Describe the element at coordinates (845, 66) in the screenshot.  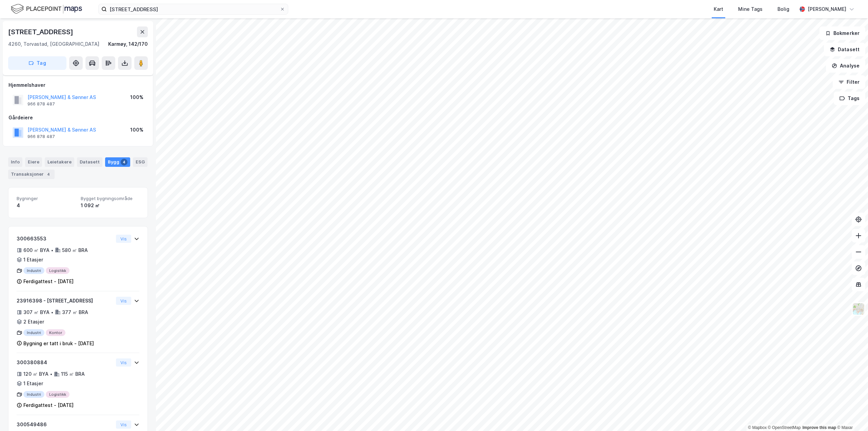
I see `button: Analyse` at that location.